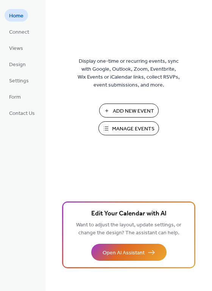 Image resolution: width=212 pixels, height=291 pixels. What do you see at coordinates (128, 110) in the screenshot?
I see `button: Add New Event` at bounding box center [128, 110].